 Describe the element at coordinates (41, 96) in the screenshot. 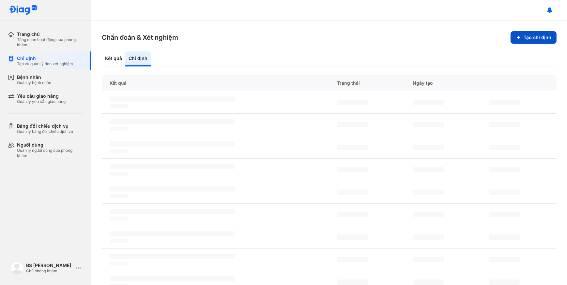

I see `div: Yêu cầu giao hàng` at that location.